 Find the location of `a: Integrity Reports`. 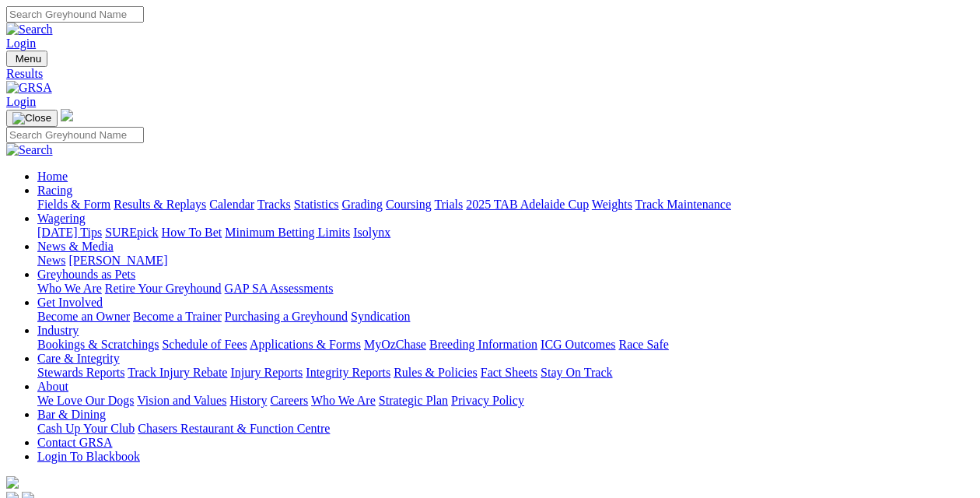

a: Integrity Reports is located at coordinates (348, 373).